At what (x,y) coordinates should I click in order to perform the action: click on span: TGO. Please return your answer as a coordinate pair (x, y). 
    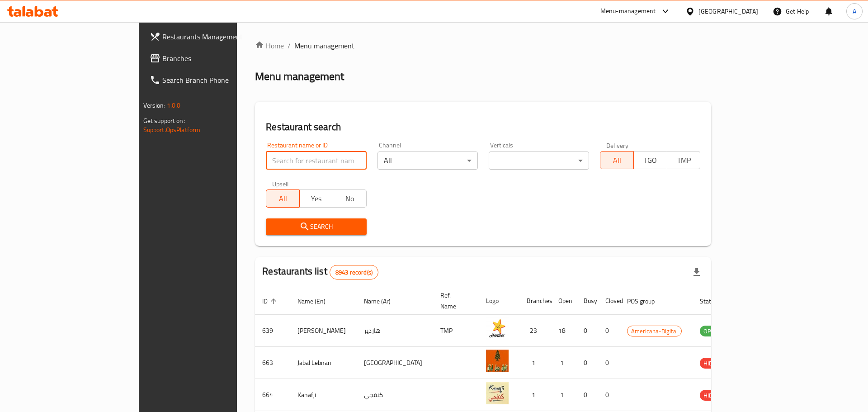
    Looking at the image, I should click on (651, 160).